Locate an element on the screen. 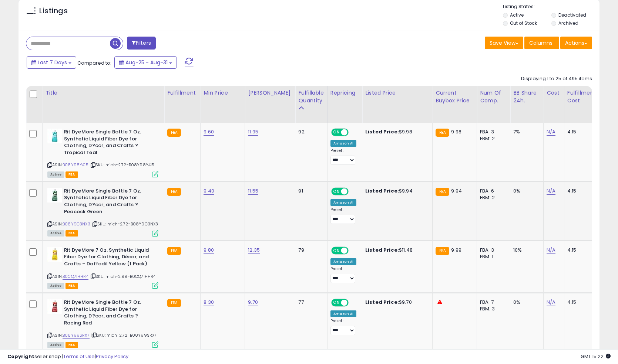 The width and height of the screenshot is (618, 364). b: Rit DyeMore 7 Oz. Synthetic Liquid Fiber Dye for Clothing, Décor, and Crafts – Daffodil Yellow (1... is located at coordinates (109, 258).